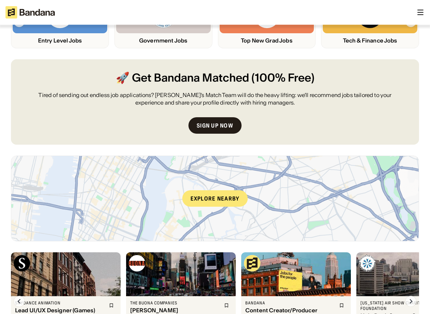 This screenshot has width=430, height=314. Describe the element at coordinates (290, 303) in the screenshot. I see `div: Bandana` at that location.